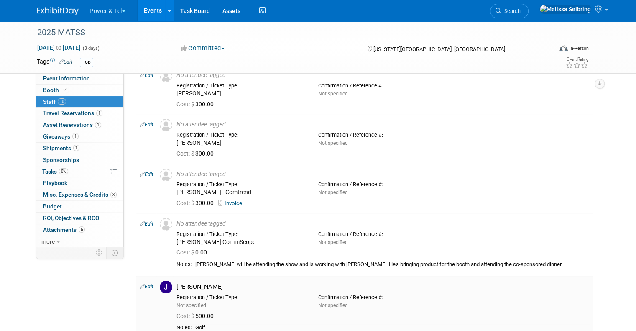 The image size is (636, 331). What do you see at coordinates (509, 11) in the screenshot?
I see `a: Search` at bounding box center [509, 11].